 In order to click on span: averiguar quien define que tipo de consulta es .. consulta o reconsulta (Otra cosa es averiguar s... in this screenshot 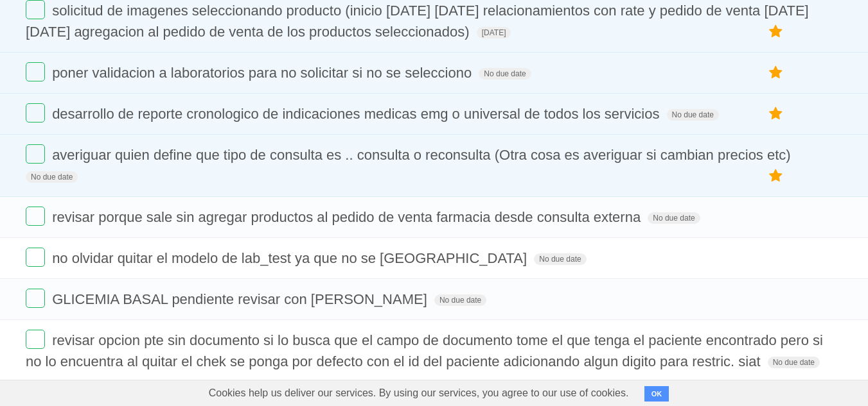, I will do `click(423, 155)`.